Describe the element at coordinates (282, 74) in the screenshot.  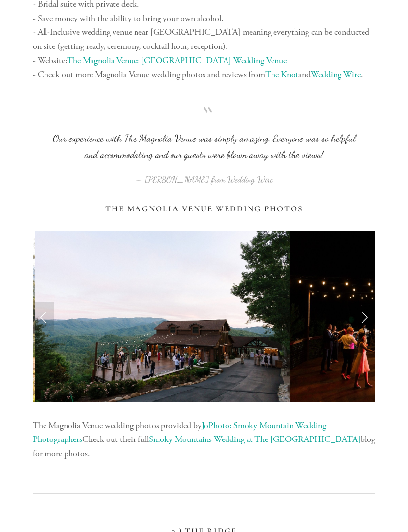
I see `a: The Knot` at that location.